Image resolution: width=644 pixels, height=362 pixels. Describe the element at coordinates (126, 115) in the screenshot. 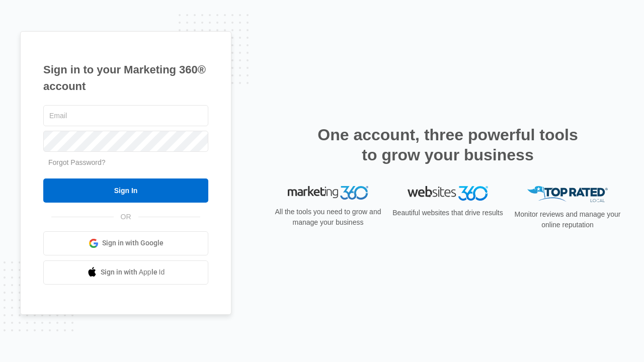

I see `input: Email` at that location.